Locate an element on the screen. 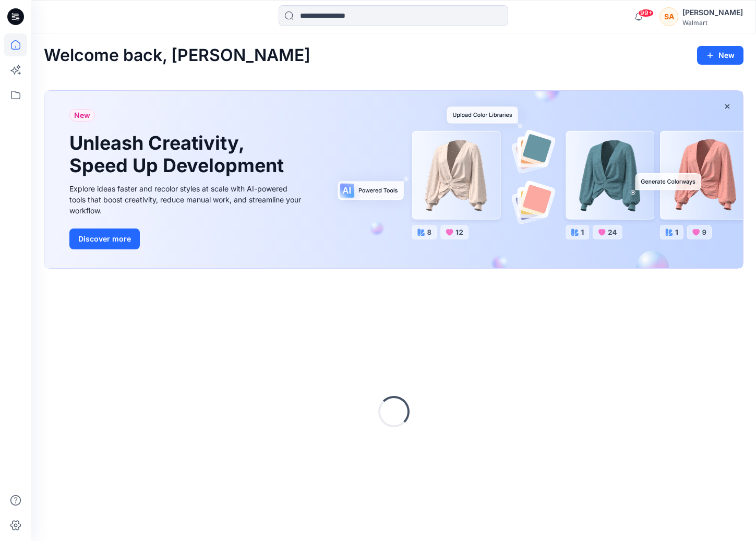 This screenshot has height=541, width=756. button: New is located at coordinates (720, 55).